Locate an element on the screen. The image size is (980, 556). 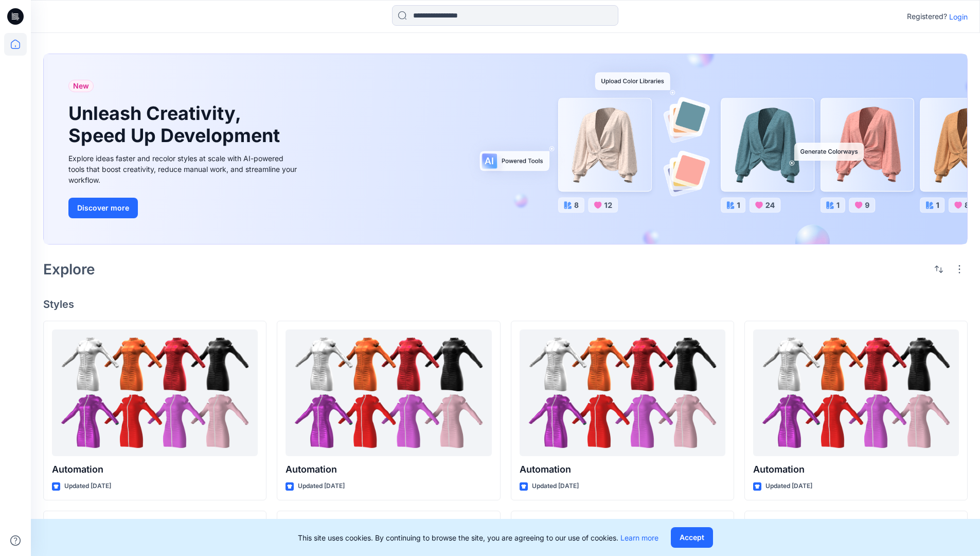
p: Login is located at coordinates (958, 17).